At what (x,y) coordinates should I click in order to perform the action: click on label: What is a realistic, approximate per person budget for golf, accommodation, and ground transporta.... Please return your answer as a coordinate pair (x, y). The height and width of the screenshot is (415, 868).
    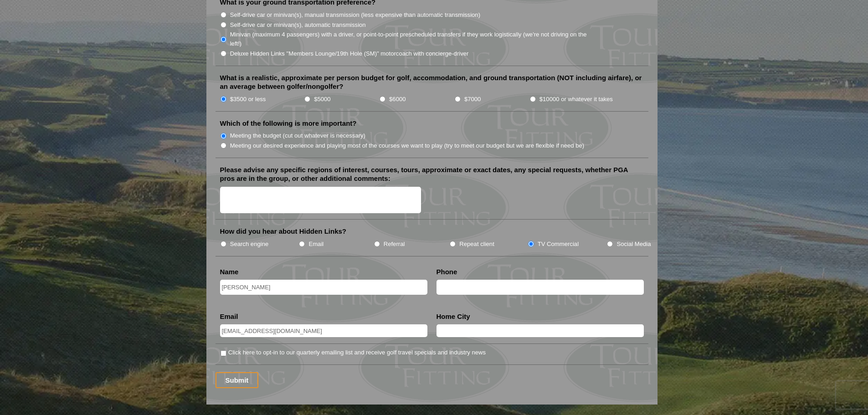
    Looking at the image, I should click on (432, 82).